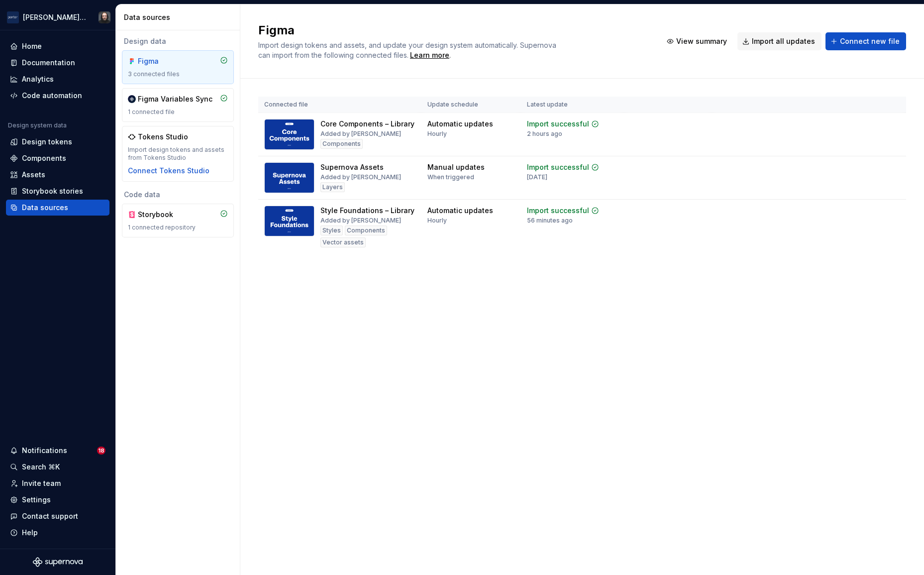  Describe the element at coordinates (429, 55) in the screenshot. I see `div: Learn more` at that location.